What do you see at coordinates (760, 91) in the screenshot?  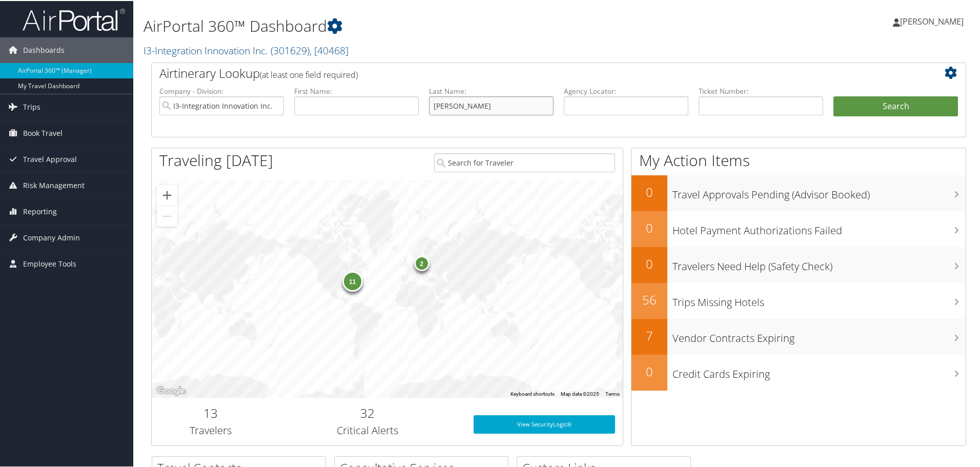 I see `label: Ticket Number:` at bounding box center [760, 91].